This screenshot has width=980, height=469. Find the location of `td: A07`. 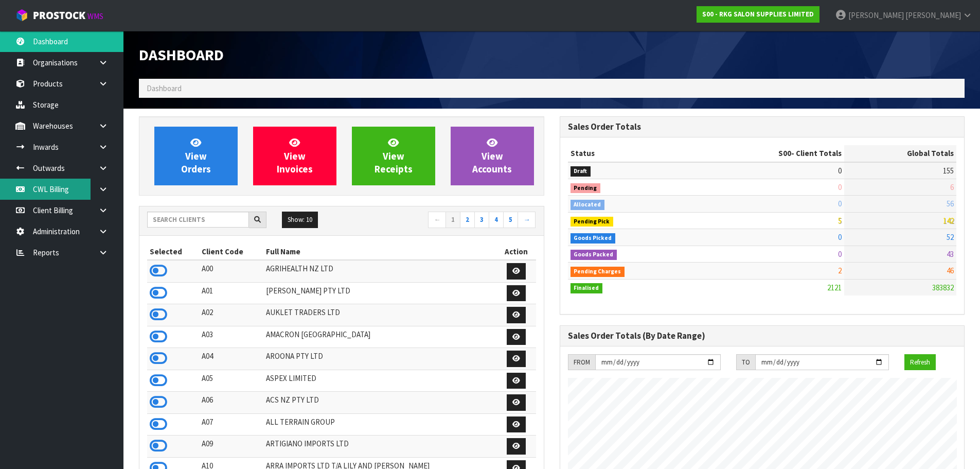

td: A07 is located at coordinates (232, 424).